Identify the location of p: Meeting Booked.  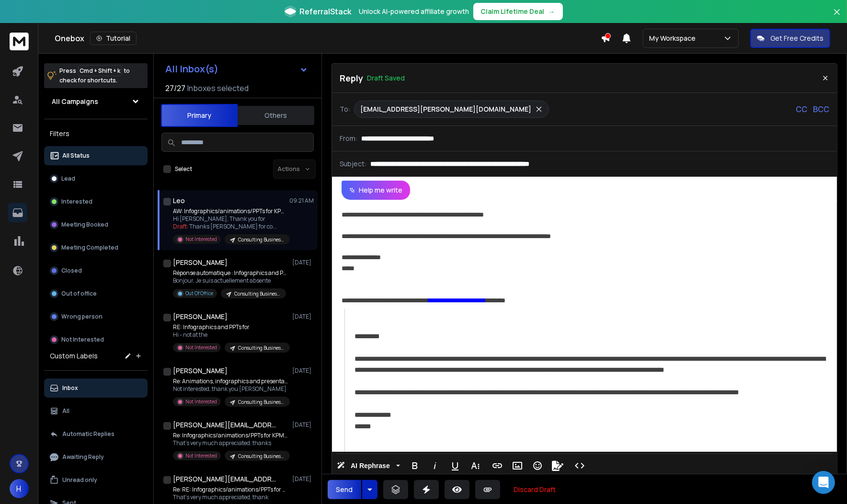
(85, 224).